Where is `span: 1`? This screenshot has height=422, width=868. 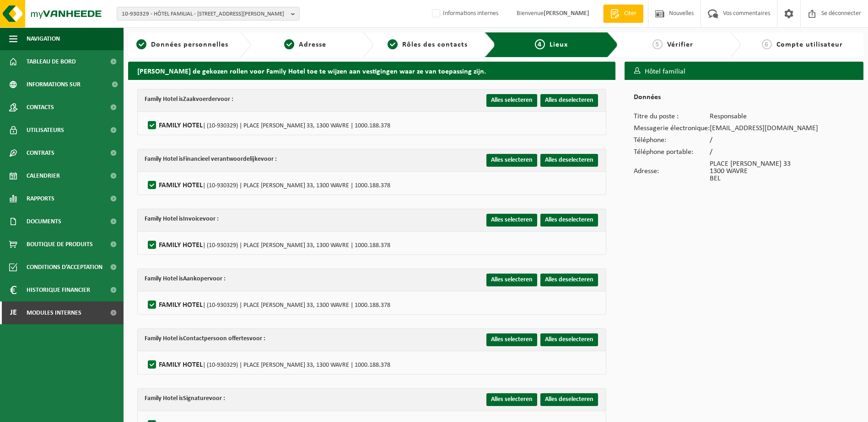
span: 1 is located at coordinates (141, 45).